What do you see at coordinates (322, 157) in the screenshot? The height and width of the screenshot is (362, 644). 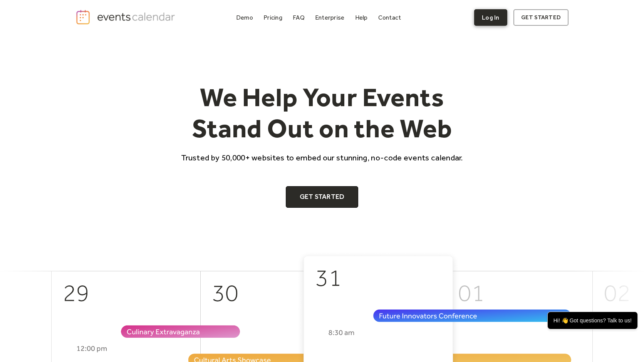 I see `p: Trusted by 50,000+ websites to embed our stunning, no-code events calendar.` at bounding box center [322, 157].